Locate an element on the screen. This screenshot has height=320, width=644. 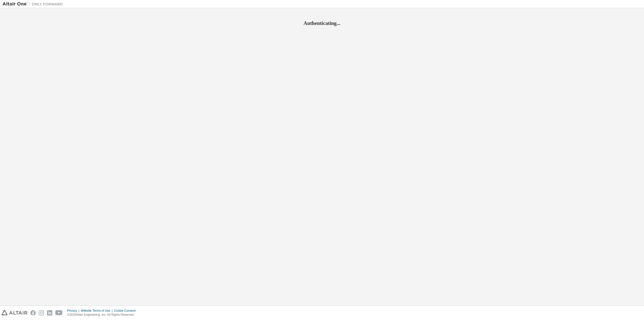
img: linkedin.svg is located at coordinates (50, 313).